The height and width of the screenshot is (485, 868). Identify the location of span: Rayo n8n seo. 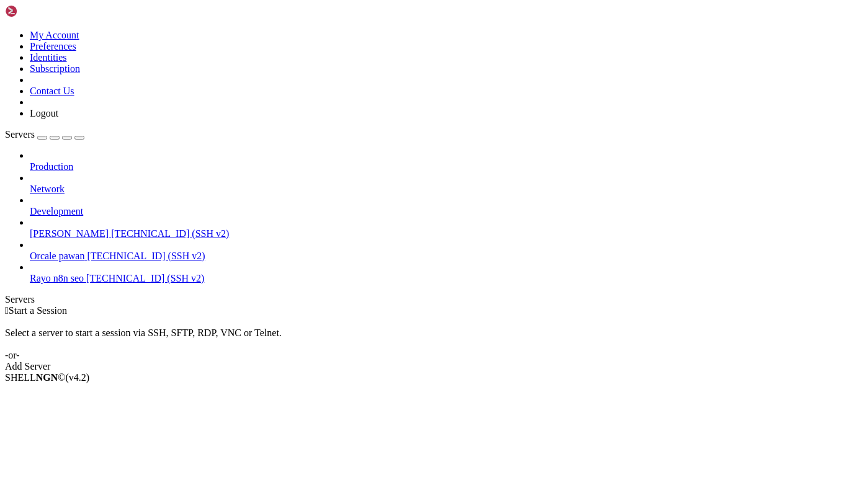
(57, 278).